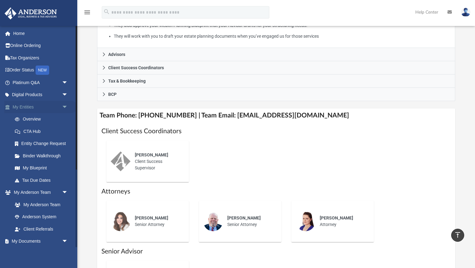  Describe the element at coordinates (127, 81) in the screenshot. I see `span: Tax & Bookkeeping` at that location.